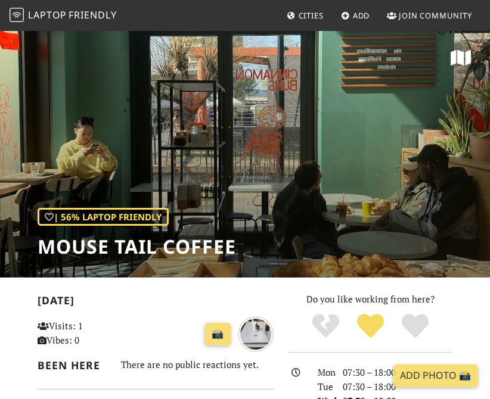 The height and width of the screenshot is (399, 490). I want to click on span: Join Community, so click(435, 15).